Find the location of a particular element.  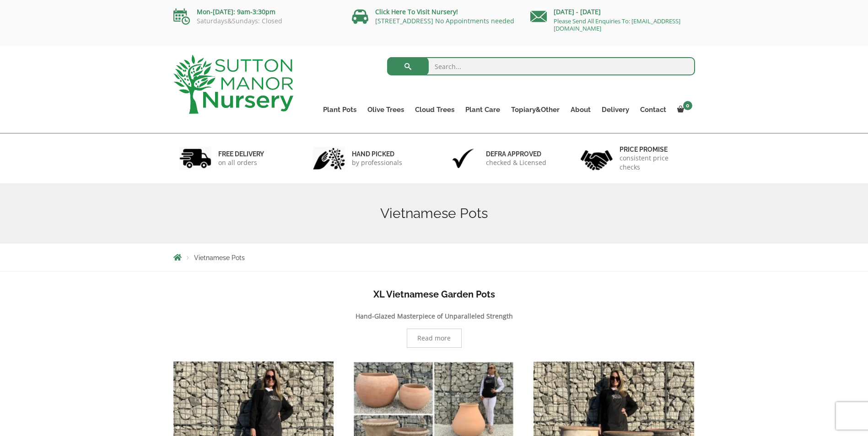

h6: Defra approved is located at coordinates (516, 154).